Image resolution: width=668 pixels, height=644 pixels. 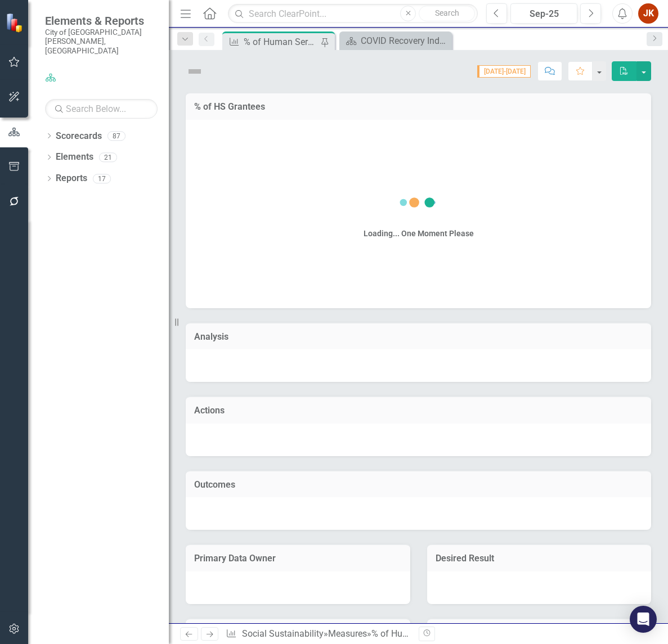 What do you see at coordinates (418, 337) in the screenshot?
I see `h3: Analysis` at bounding box center [418, 337].